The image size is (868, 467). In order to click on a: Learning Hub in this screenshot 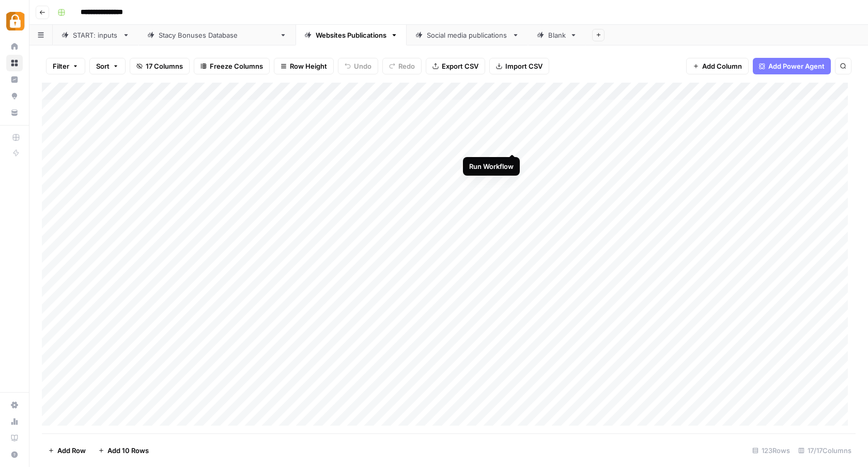, I will do `click(14, 438)`.